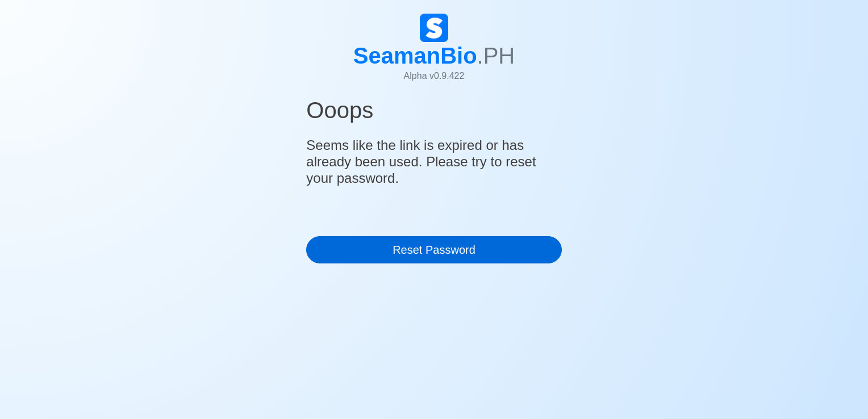  I want to click on a: SeamanBio.PHAlpha v0.9.422, so click(434, 53).